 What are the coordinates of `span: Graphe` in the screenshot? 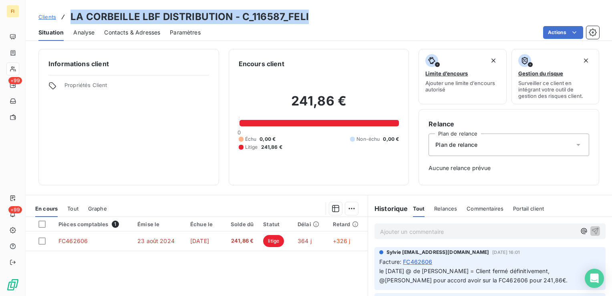 It's located at (97, 208).